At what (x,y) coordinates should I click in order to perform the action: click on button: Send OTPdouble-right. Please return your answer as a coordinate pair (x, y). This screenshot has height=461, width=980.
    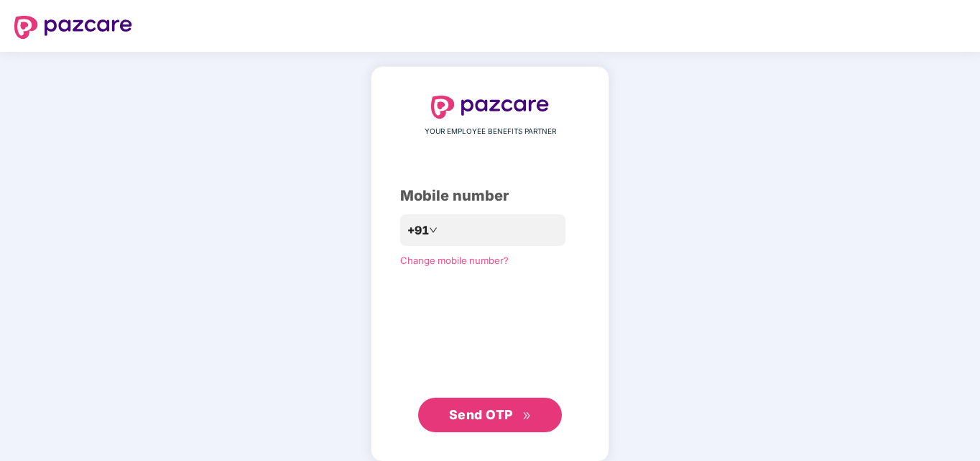
    Looking at the image, I should click on (490, 415).